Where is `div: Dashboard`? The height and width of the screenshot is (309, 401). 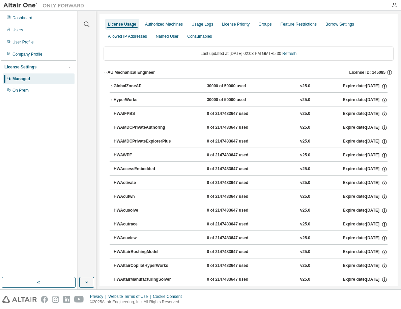
div: Dashboard is located at coordinates (22, 18).